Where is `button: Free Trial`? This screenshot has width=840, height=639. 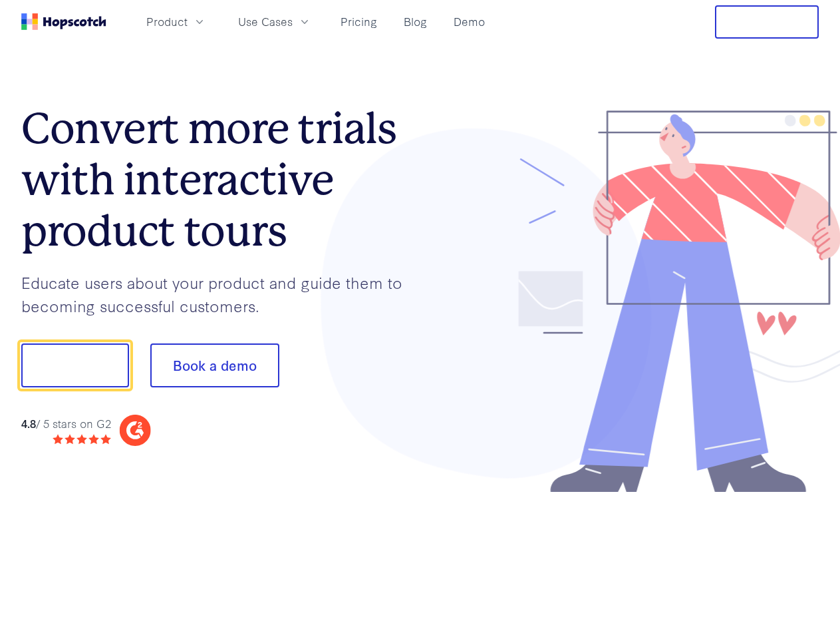
button: Free Trial is located at coordinates (767, 22).